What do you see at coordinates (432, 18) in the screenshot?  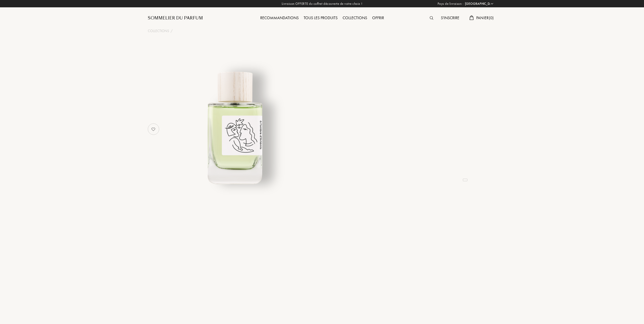 I see `img: search_icn.svg` at bounding box center [432, 18].